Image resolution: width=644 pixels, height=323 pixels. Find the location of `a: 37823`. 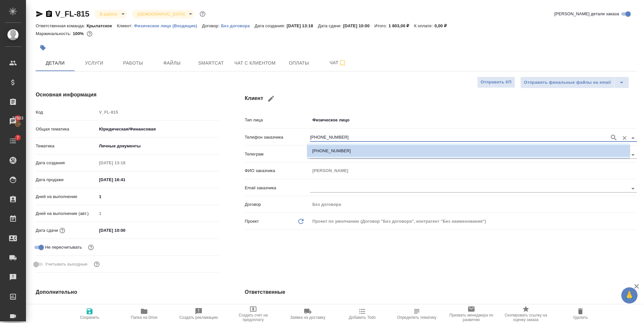

a: 37823 is located at coordinates (13, 121).